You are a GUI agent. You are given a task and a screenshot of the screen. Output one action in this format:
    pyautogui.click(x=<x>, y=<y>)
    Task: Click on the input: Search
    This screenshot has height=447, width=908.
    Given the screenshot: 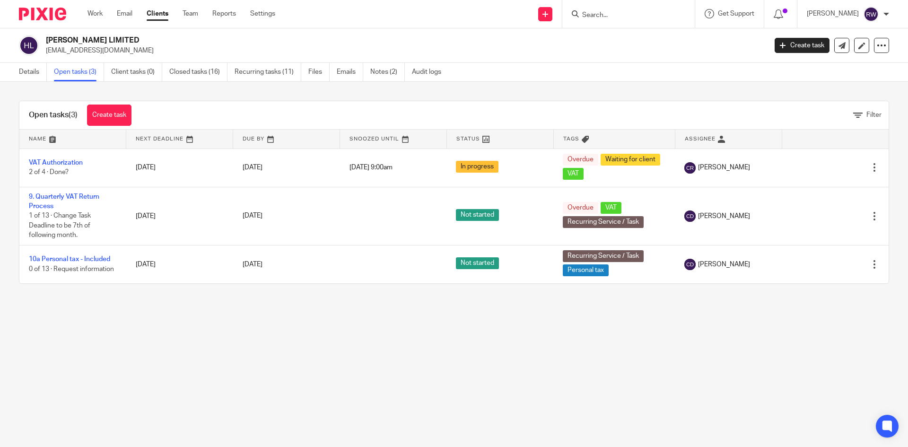 What is the action you would take?
    pyautogui.click(x=624, y=16)
    